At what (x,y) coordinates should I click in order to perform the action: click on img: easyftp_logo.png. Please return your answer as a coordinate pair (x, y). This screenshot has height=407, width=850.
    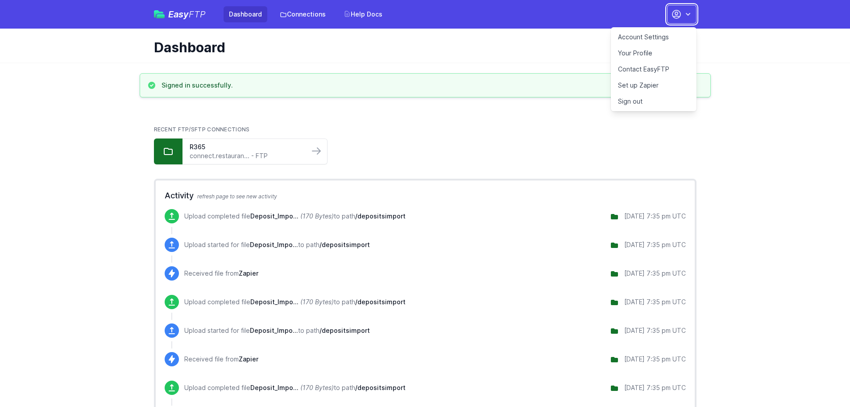
    Looking at the image, I should click on (159, 14).